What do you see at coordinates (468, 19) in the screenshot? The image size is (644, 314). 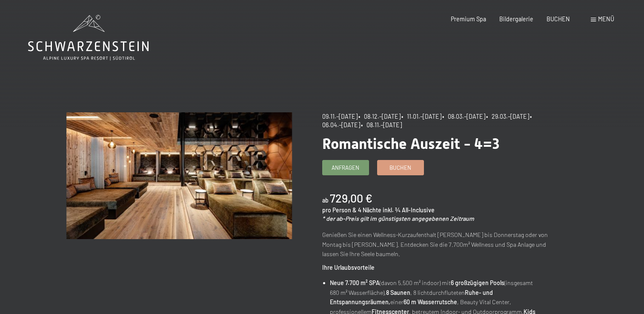 I see `a: Premium Spa` at bounding box center [468, 19].